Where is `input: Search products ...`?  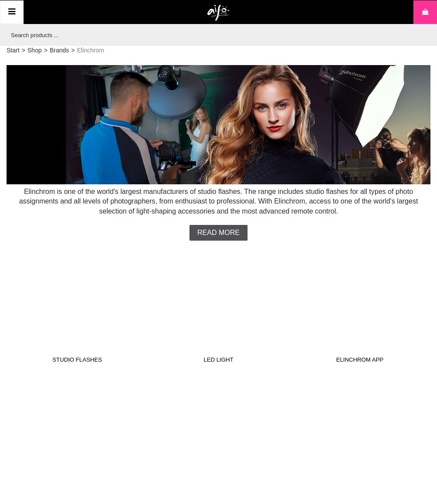 input: Search products ... is located at coordinates (216, 35).